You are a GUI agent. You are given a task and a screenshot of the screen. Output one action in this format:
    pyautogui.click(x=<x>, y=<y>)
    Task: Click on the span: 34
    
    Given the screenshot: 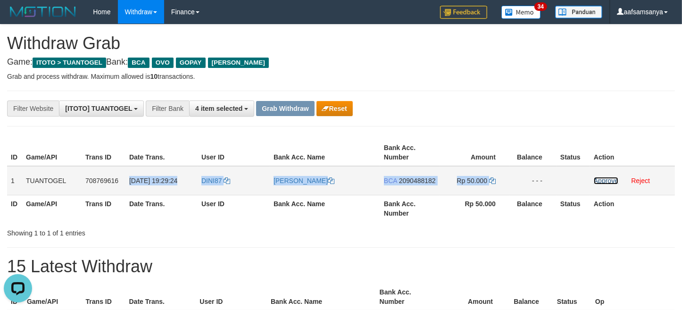 What is the action you would take?
    pyautogui.click(x=540, y=7)
    